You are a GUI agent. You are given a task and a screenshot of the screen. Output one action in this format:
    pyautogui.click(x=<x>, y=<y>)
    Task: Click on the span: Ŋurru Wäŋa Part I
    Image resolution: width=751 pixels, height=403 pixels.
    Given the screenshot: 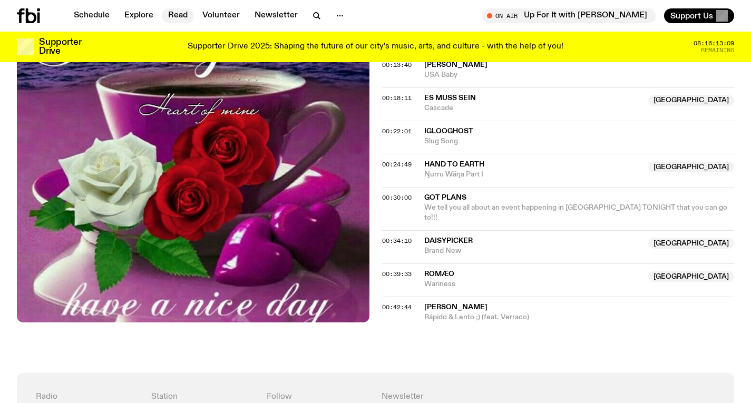 What is the action you would take?
    pyautogui.click(x=533, y=174)
    